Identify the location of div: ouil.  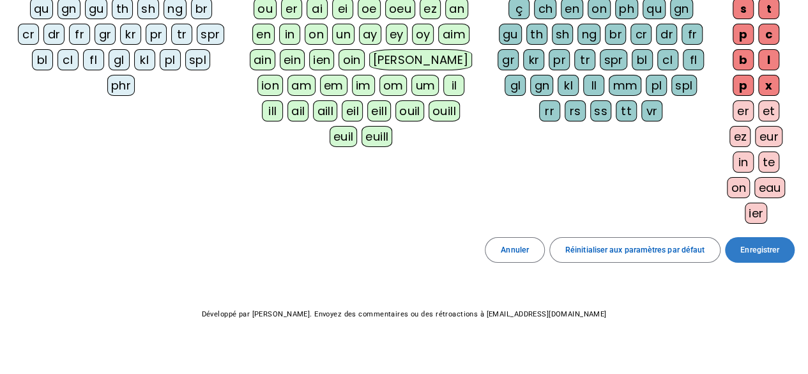
(409, 110).